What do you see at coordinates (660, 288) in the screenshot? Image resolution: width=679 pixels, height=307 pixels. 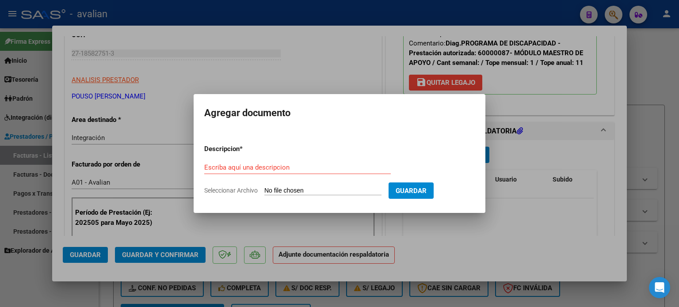 I see `div: Open Intercom Messenger` at bounding box center [660, 288].